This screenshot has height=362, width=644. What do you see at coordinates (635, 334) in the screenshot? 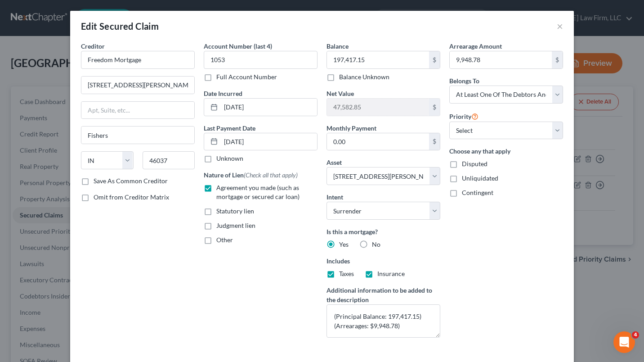
I see `span: 4` at bounding box center [635, 334].